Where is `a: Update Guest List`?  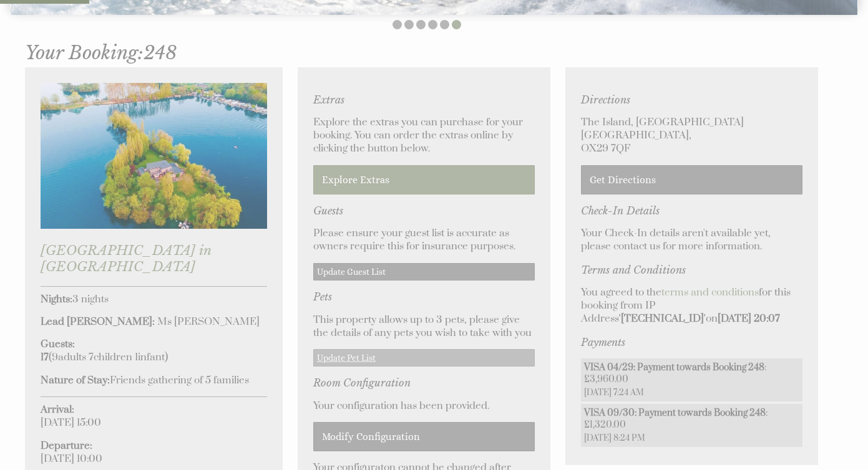
a: Update Guest List is located at coordinates (424, 272).